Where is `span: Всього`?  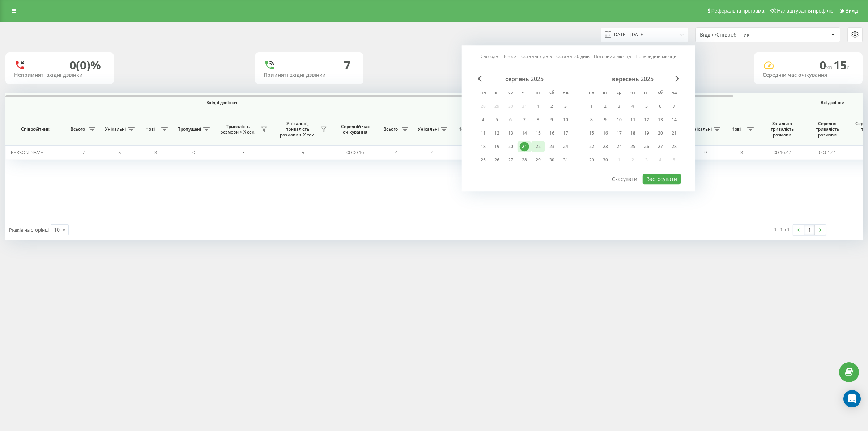 span: Всього is located at coordinates (390, 129).